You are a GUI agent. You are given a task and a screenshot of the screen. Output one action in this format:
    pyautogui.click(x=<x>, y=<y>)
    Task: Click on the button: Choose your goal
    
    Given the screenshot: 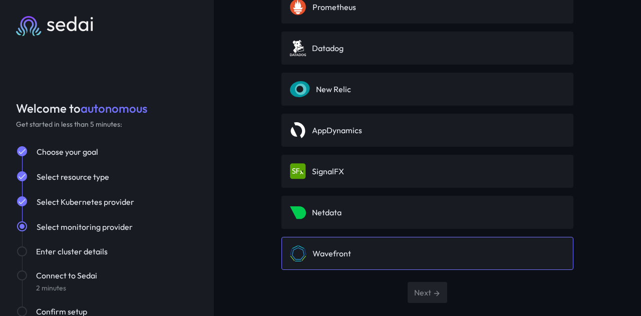 What is the action you would take?
    pyautogui.click(x=67, y=152)
    